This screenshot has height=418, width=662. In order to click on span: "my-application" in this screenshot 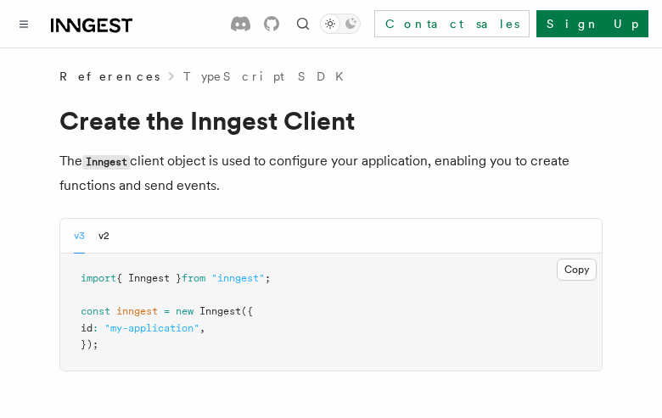, I will do `click(152, 328)`.